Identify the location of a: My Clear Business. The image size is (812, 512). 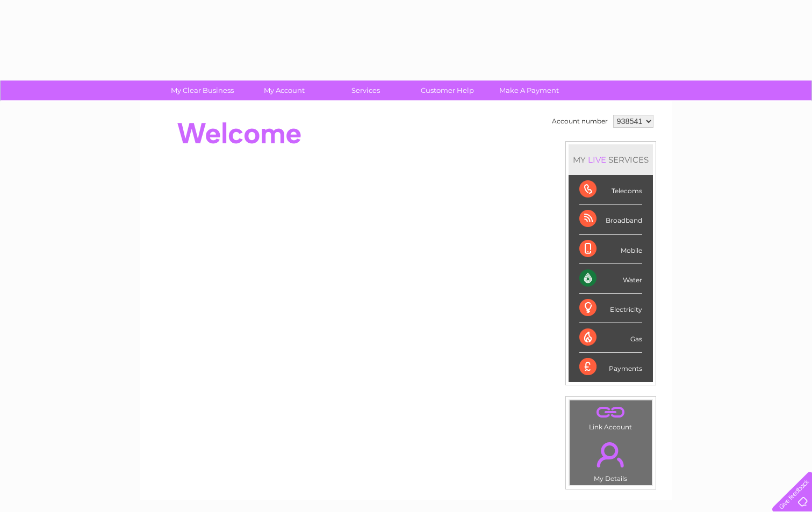
(202, 90).